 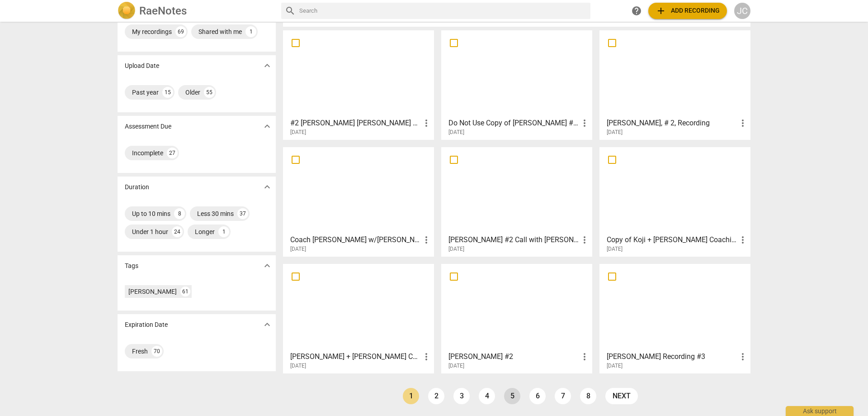 What do you see at coordinates (512, 396) in the screenshot?
I see `a: Page 5` at bounding box center [512, 396].